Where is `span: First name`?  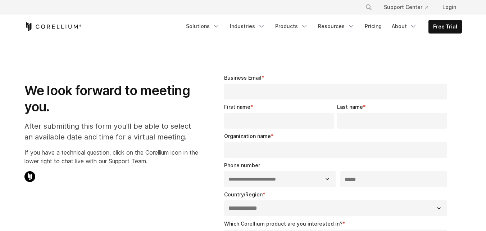 span: First name is located at coordinates (237, 107).